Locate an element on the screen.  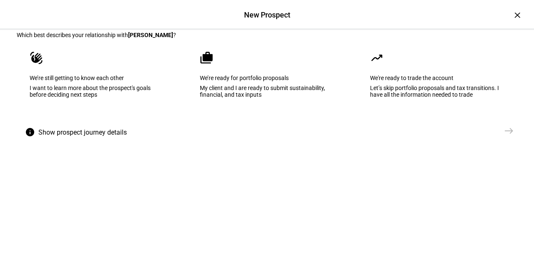
eth-mega-radio-button: We’re still getting to know each other is located at coordinates (97, 81).